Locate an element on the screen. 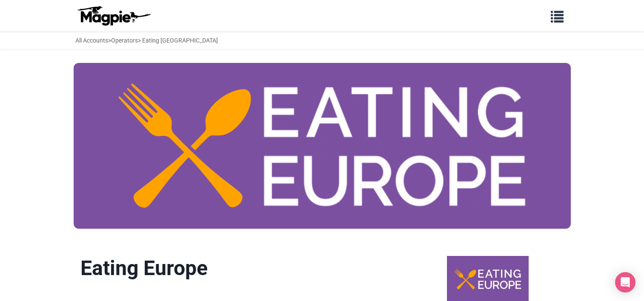  a: All Accounts is located at coordinates (92, 41).